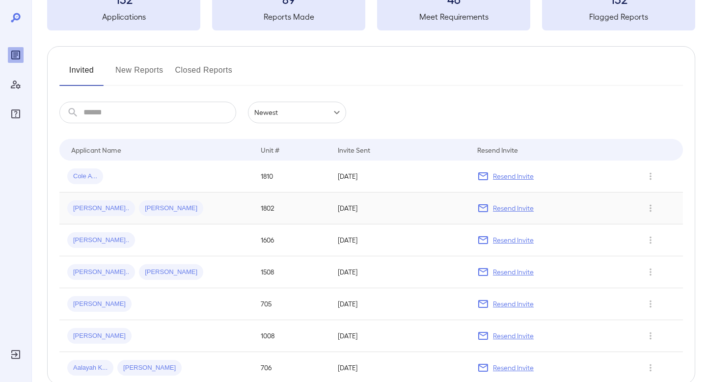 Image resolution: width=707 pixels, height=382 pixels. What do you see at coordinates (289, 17) in the screenshot?
I see `h5: Reports Made` at bounding box center [289, 17].